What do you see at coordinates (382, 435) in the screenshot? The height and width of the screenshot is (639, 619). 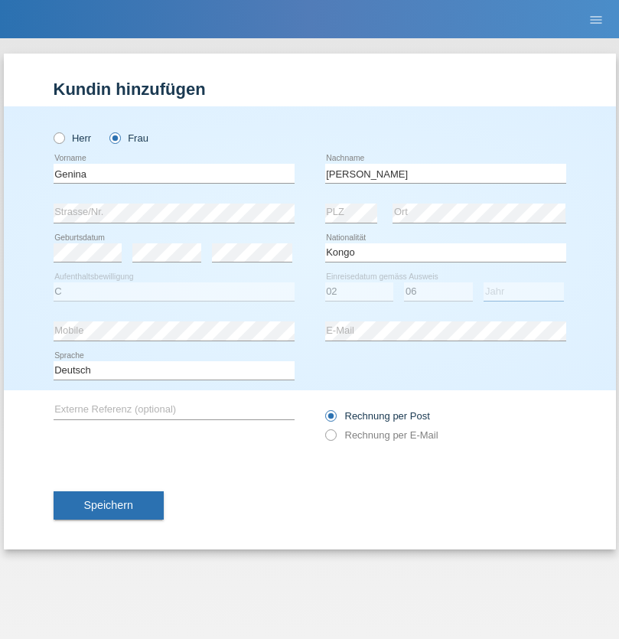 I see `label: Rechnung per E-Mail` at bounding box center [382, 435].